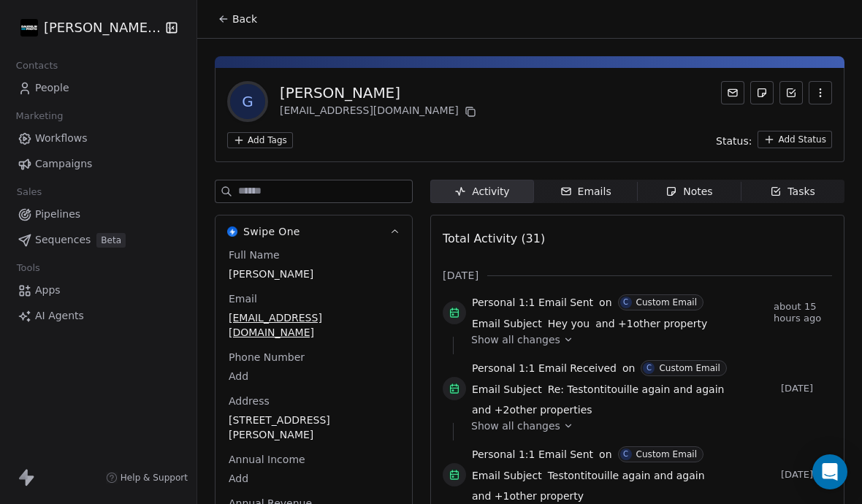 Image resolution: width=862 pixels, height=504 pixels. What do you see at coordinates (28, 268) in the screenshot?
I see `span: Tools` at bounding box center [28, 268].